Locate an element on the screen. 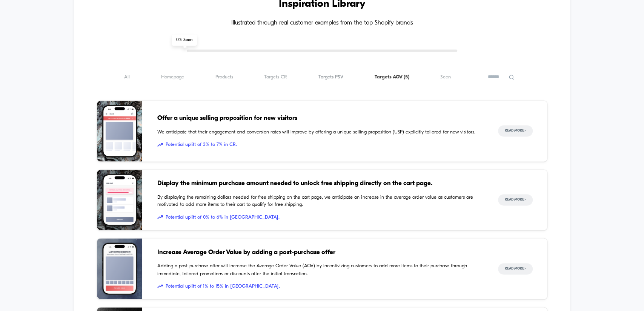 Image resolution: width=644 pixels, height=311 pixels. span: Increase Average Order Value by adding a post-purchase offer is located at coordinates (320, 253).